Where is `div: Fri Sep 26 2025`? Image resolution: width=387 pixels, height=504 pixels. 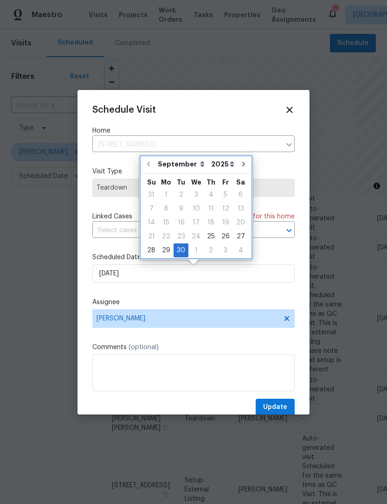 div: Fri Sep 26 2025 is located at coordinates (226, 237).